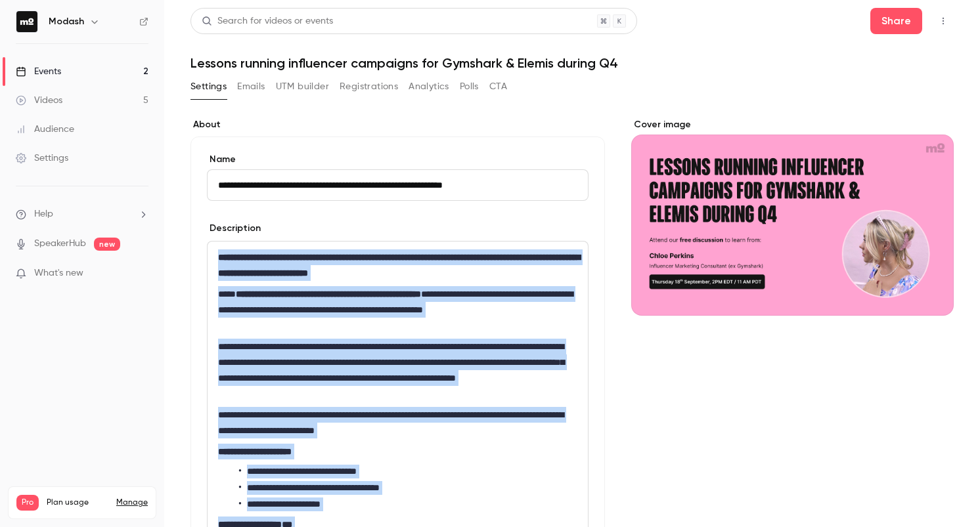 The width and height of the screenshot is (980, 527). Describe the element at coordinates (27, 22) in the screenshot. I see `img: Modash` at that location.